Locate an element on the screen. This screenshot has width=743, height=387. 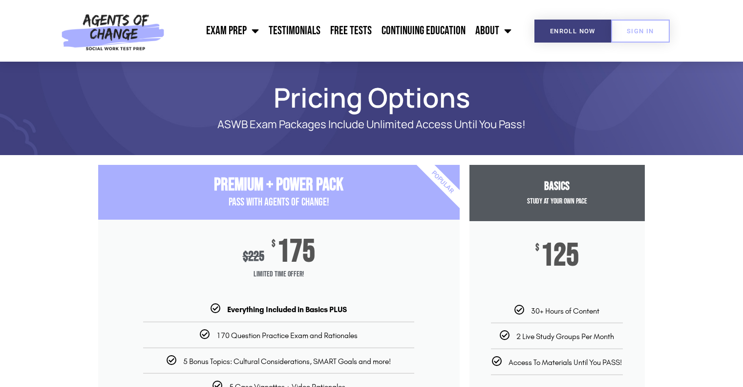
a: SIGN IN is located at coordinates (641, 31).